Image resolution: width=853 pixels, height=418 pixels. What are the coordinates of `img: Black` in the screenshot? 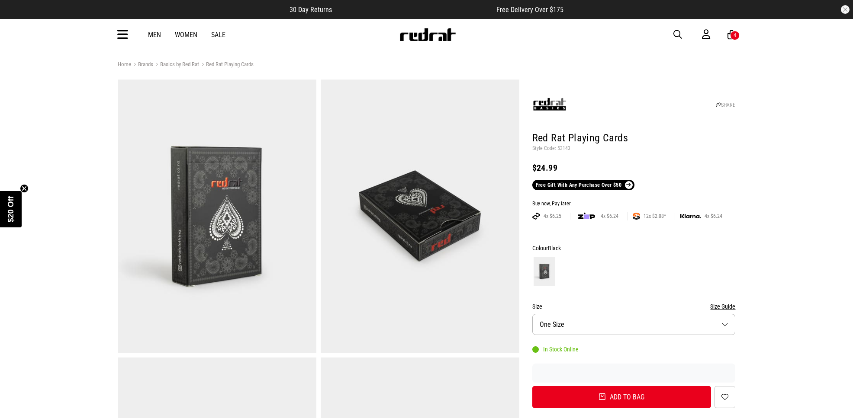 It's located at (544, 272).